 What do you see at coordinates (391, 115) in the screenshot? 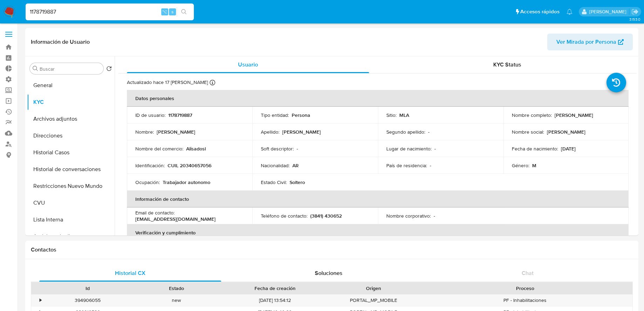
I see `p: Sitio :` at bounding box center [391, 115].